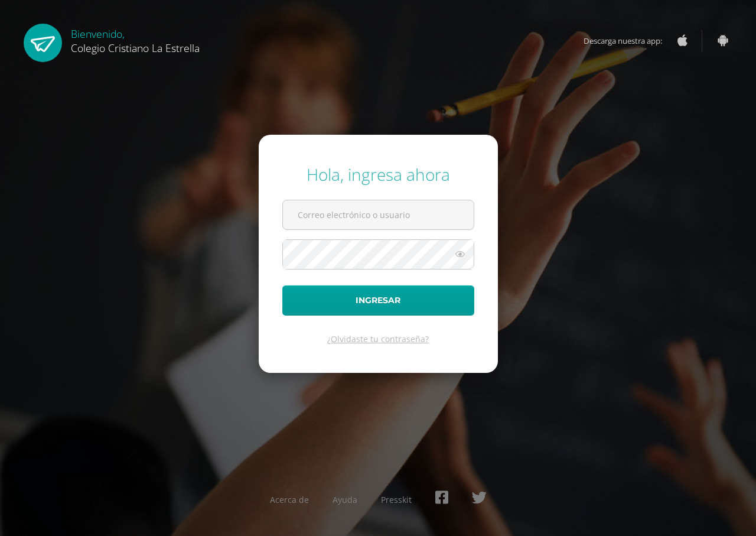 This screenshot has width=756, height=536. What do you see at coordinates (378, 338) in the screenshot?
I see `a: ¿Olvidaste tu contraseña?` at bounding box center [378, 338].